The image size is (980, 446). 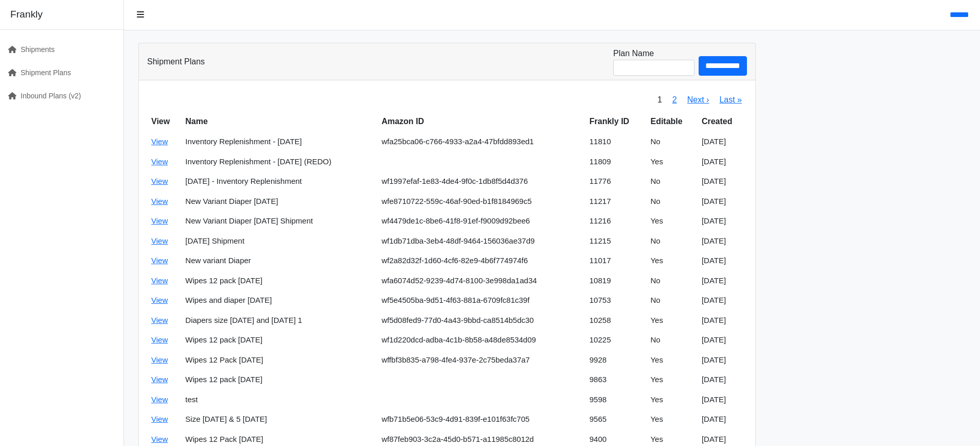 What do you see at coordinates (481, 360) in the screenshot?
I see `td: wffbf3b835-a798-4fe4-937e-2c75beda37a7` at bounding box center [481, 360].